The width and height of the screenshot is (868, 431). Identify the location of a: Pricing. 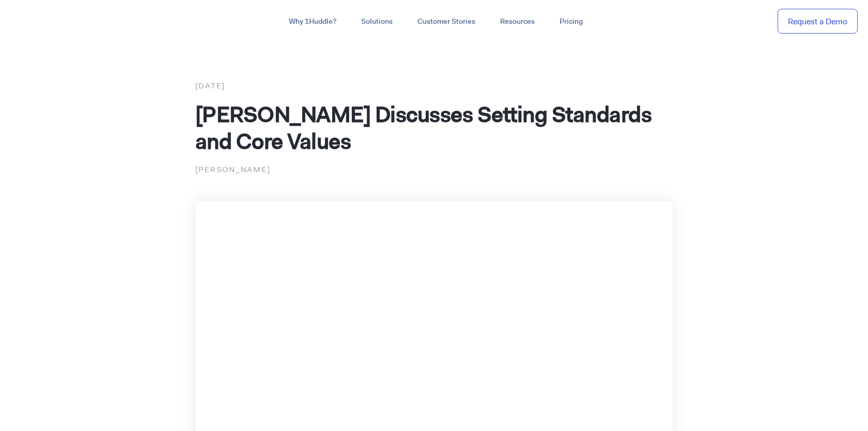
(570, 22).